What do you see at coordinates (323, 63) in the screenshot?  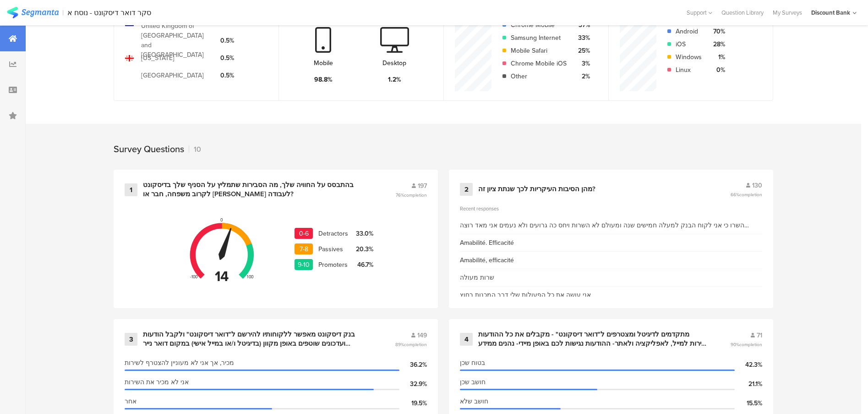 I see `div: Mobile` at bounding box center [323, 63].